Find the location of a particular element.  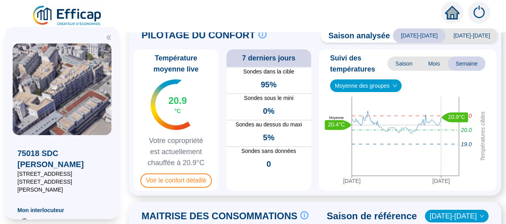

span: °C is located at coordinates (177, 111).